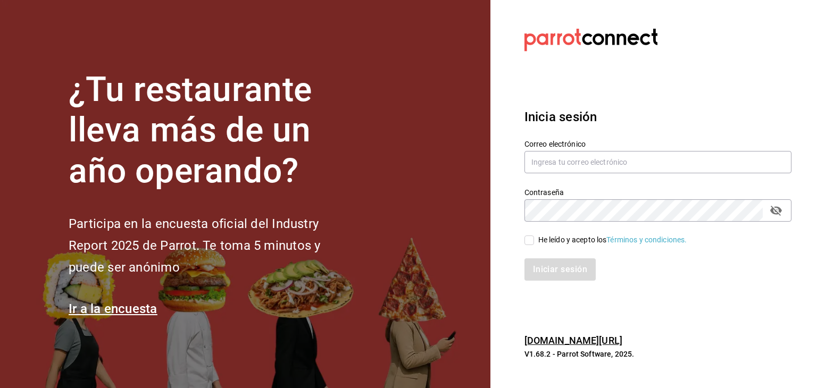  Describe the element at coordinates (212, 246) in the screenshot. I see `h2: Participa en la encuesta oficial del Industry Report 2025 de Parrot. Te toma 5 minutos y puede se...` at that location.